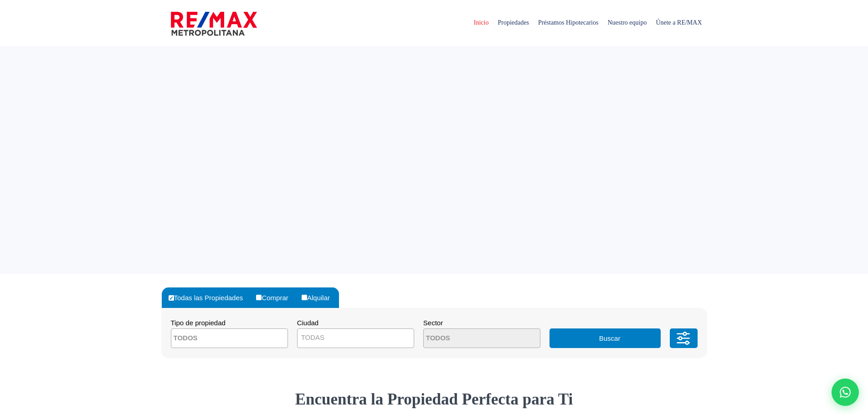  I want to click on label: Comprar, so click(275, 298).